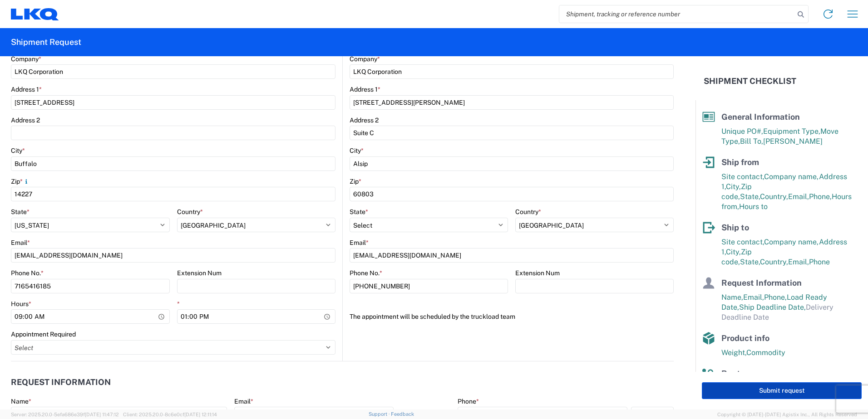 The width and height of the screenshot is (868, 419). Describe the element at coordinates (735, 227) in the screenshot. I see `span: Ship to` at that location.